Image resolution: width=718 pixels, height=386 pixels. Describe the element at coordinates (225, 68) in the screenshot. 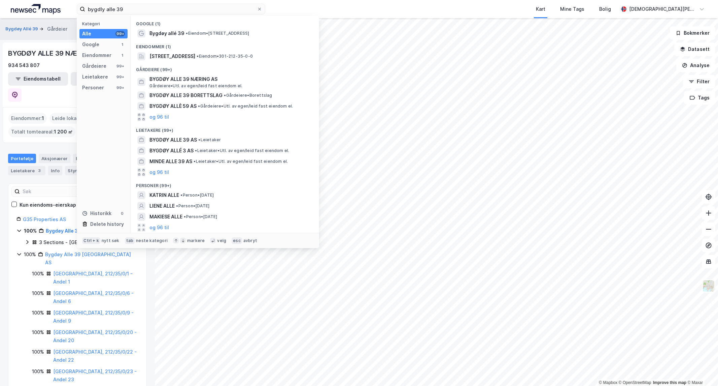

I see `div: Gårdeiere (99+)` at that location.